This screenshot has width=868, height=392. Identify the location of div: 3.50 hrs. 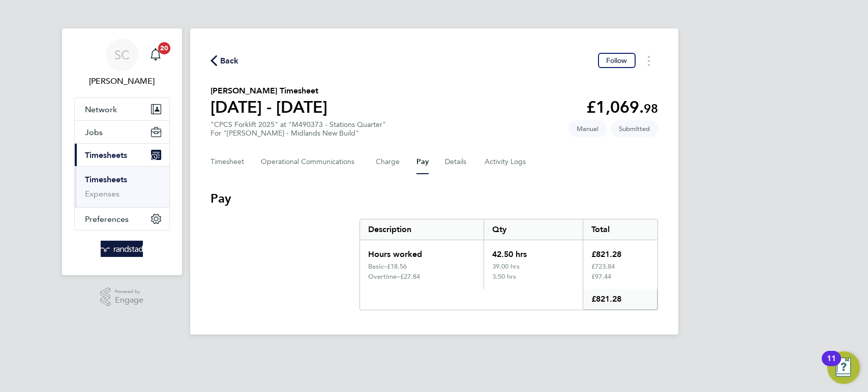
(533, 281).